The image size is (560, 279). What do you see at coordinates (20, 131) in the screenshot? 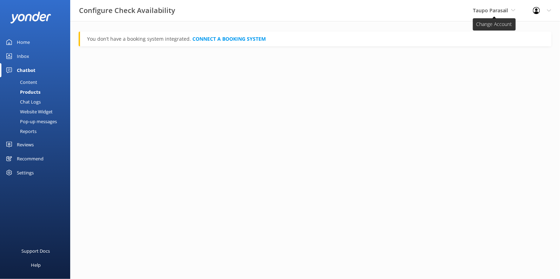
I see `div: Reports` at bounding box center [20, 131].